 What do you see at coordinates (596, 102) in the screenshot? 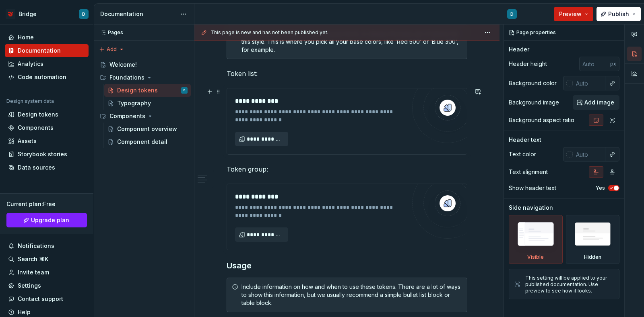
I see `button: Add image` at bounding box center [596, 102].